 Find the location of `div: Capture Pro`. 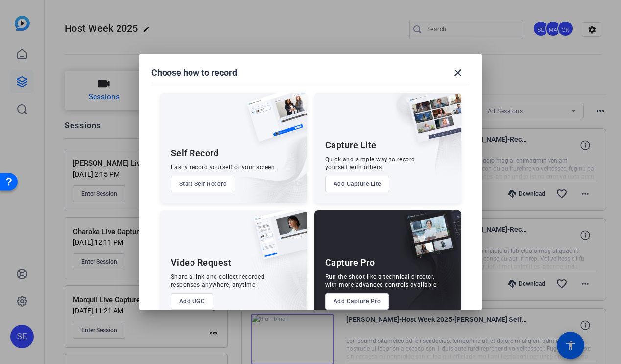

div: Capture Pro is located at coordinates (350, 263).